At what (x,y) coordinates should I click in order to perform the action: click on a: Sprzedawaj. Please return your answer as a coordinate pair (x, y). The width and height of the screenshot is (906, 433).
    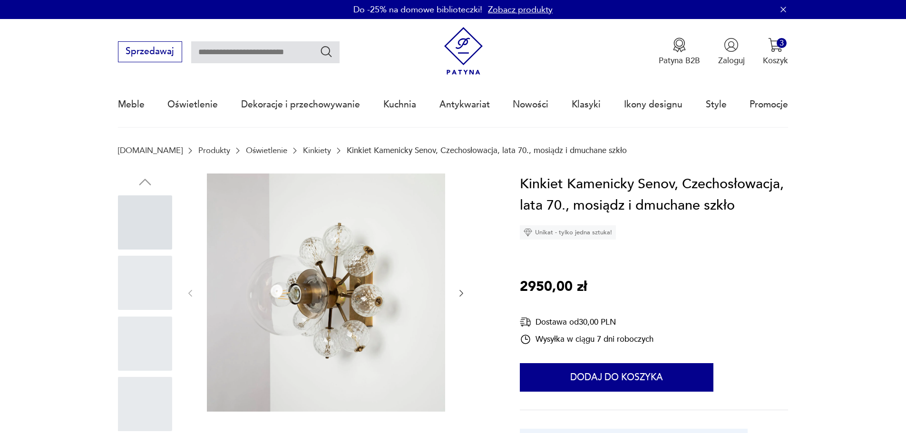
    Looking at the image, I should click on (150, 52).